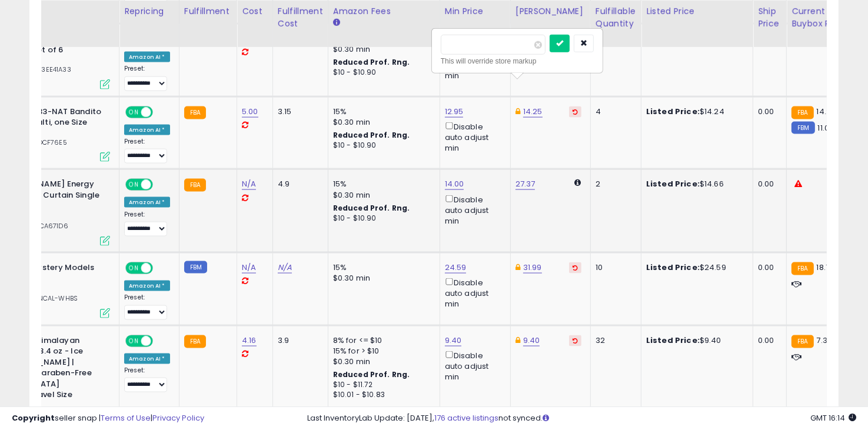  Describe the element at coordinates (250, 111) in the screenshot. I see `a: 5.00` at that location.